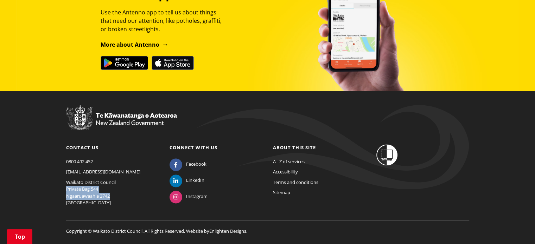 The image size is (535, 244). I want to click on a: New Zealand Government, so click(121, 124).